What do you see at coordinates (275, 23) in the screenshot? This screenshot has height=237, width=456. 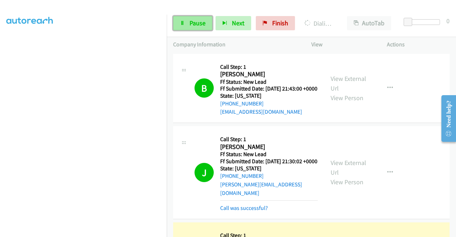 I see `a: Finish` at bounding box center [275, 23].